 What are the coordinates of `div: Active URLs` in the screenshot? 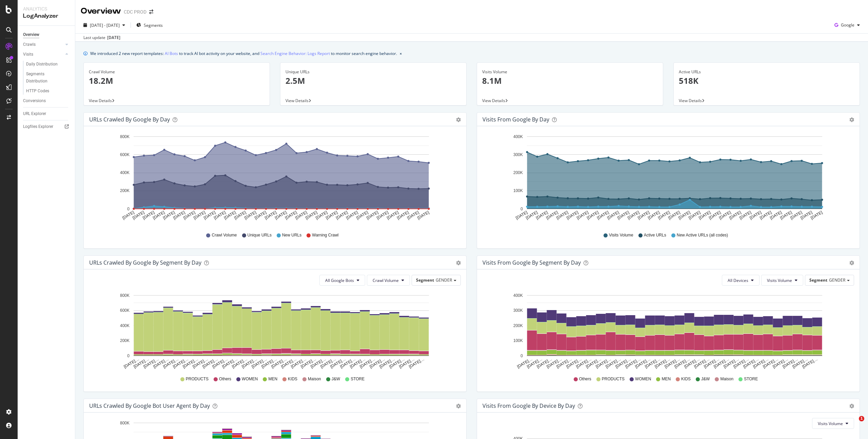 It's located at (767, 72).